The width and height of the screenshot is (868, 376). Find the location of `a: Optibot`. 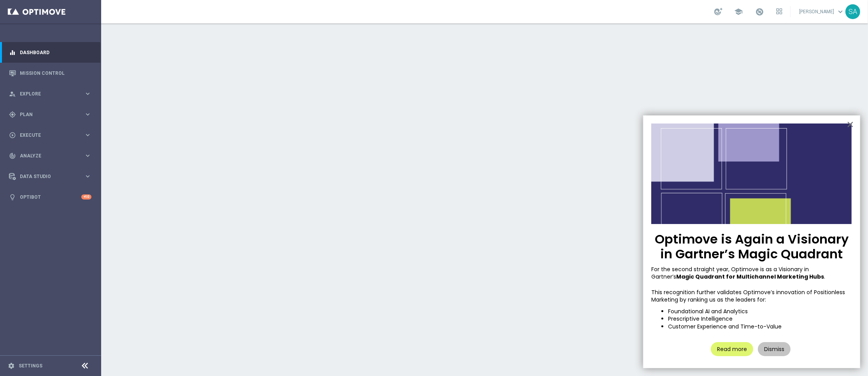

a: Optibot is located at coordinates (50, 196).